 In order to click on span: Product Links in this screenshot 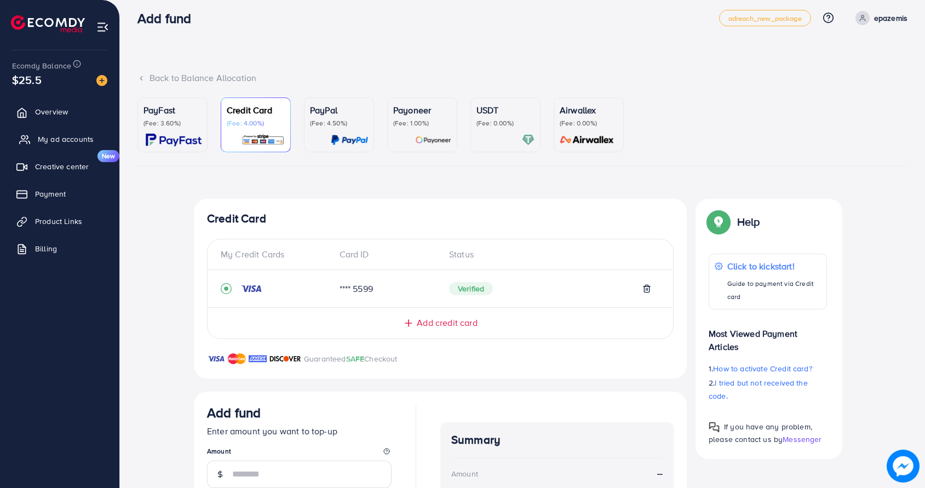, I will do `click(59, 221)`.